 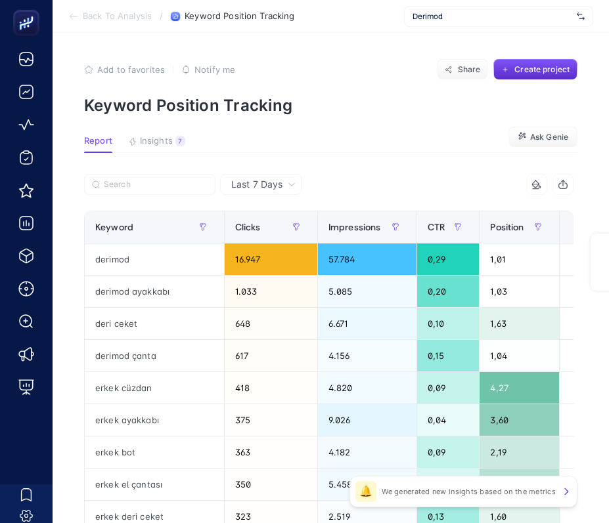 I want to click on div: 0,15, so click(x=448, y=356).